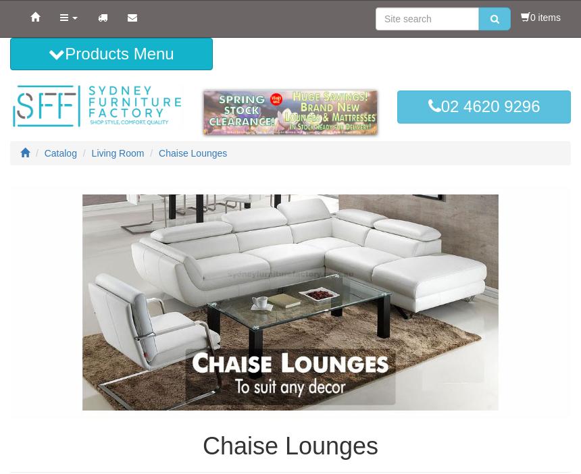  I want to click on a: 02 4620 9296, so click(483, 107).